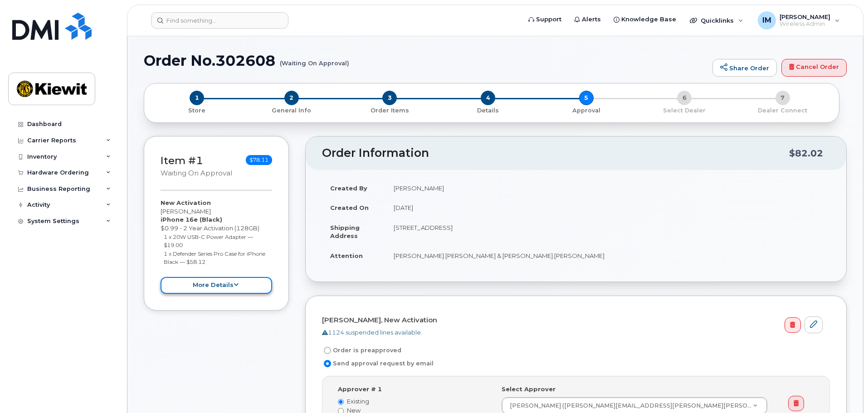 The width and height of the screenshot is (868, 413). What do you see at coordinates (814, 68) in the screenshot?
I see `a: Cancel Order` at bounding box center [814, 68].